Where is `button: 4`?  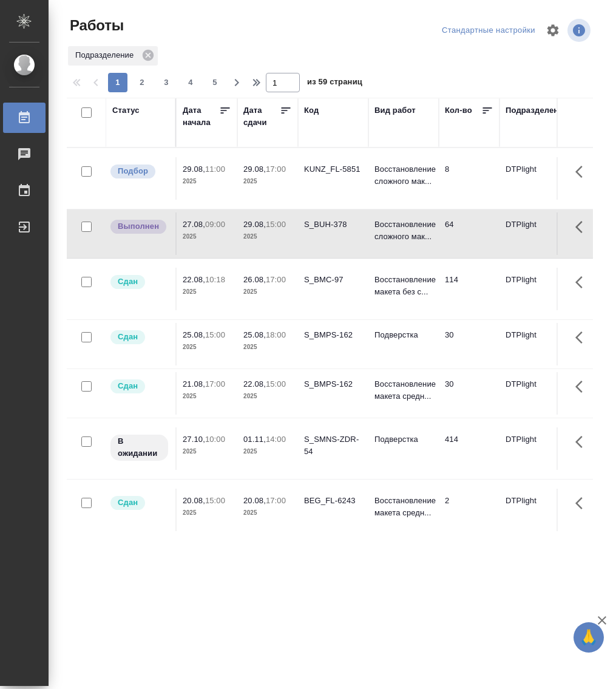
button: 4 is located at coordinates (191, 82).